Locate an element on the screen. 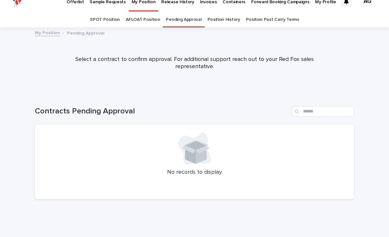 The width and height of the screenshot is (389, 237). p: No records to display is located at coordinates (194, 172).